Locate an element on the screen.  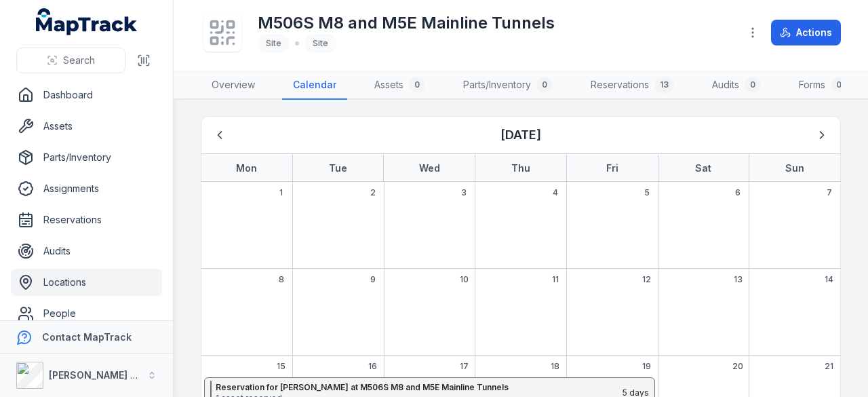
span: 17 is located at coordinates (464, 366).